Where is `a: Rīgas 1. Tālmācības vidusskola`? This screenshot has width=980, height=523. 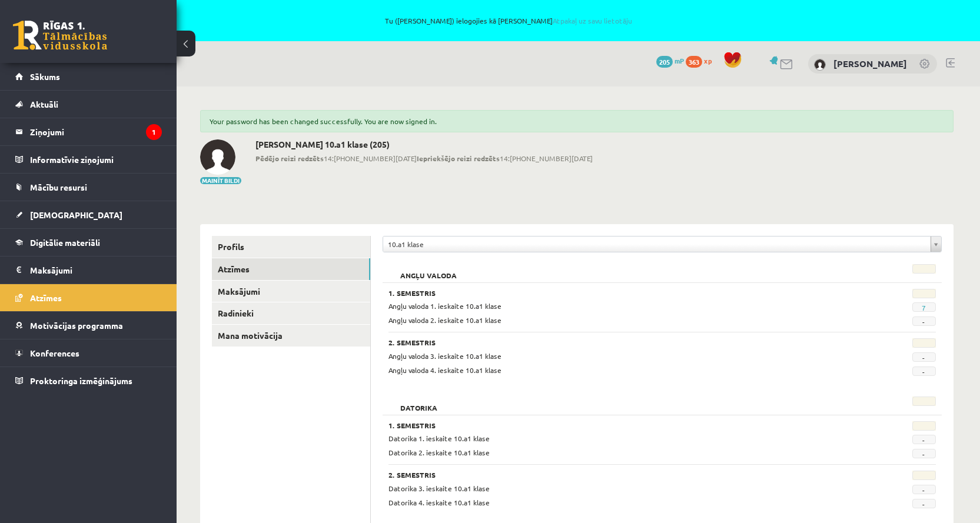 a: Rīgas 1. Tālmācības vidusskola is located at coordinates (60, 36).